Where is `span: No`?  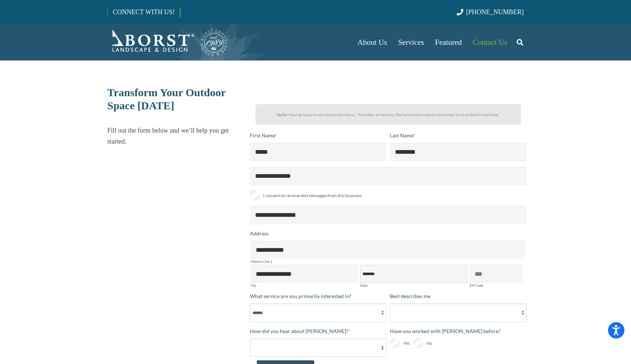 span: No is located at coordinates (429, 343).